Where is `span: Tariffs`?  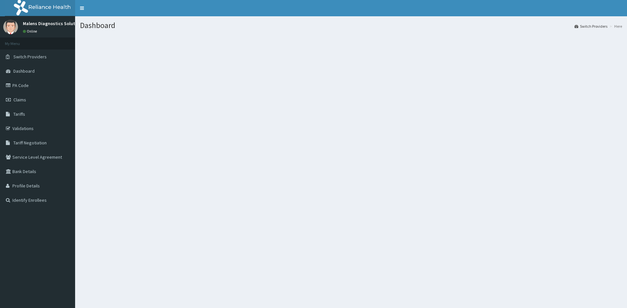 span: Tariffs is located at coordinates (19, 114).